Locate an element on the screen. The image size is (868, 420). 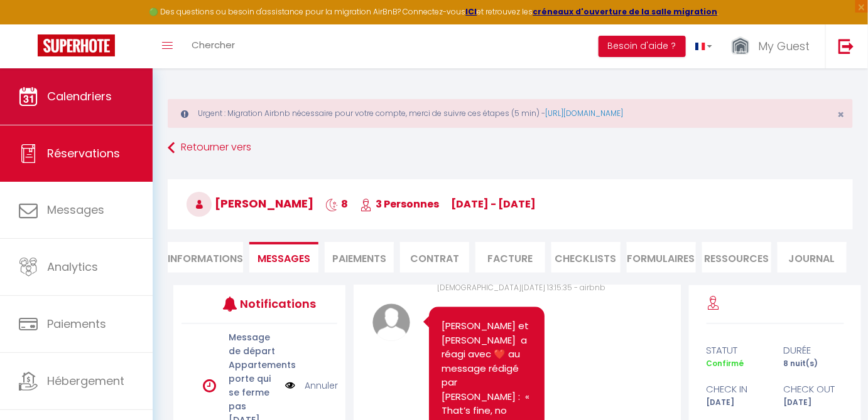
a: créneaux d'ouverture de la salle migration is located at coordinates (625, 11).